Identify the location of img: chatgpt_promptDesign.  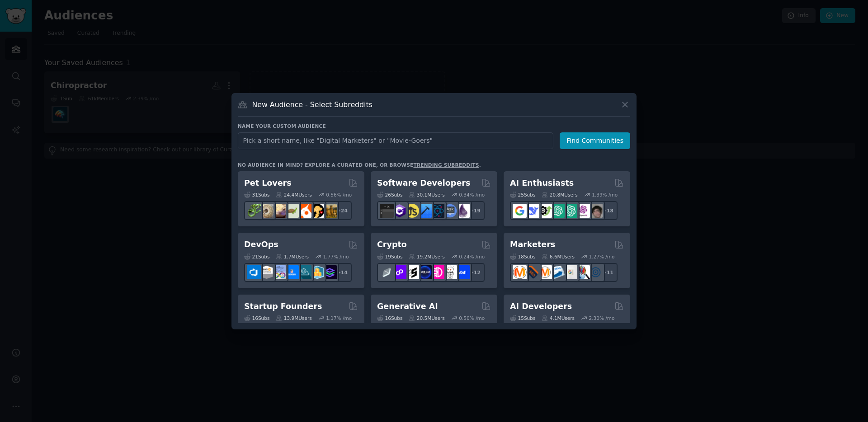
(557, 210).